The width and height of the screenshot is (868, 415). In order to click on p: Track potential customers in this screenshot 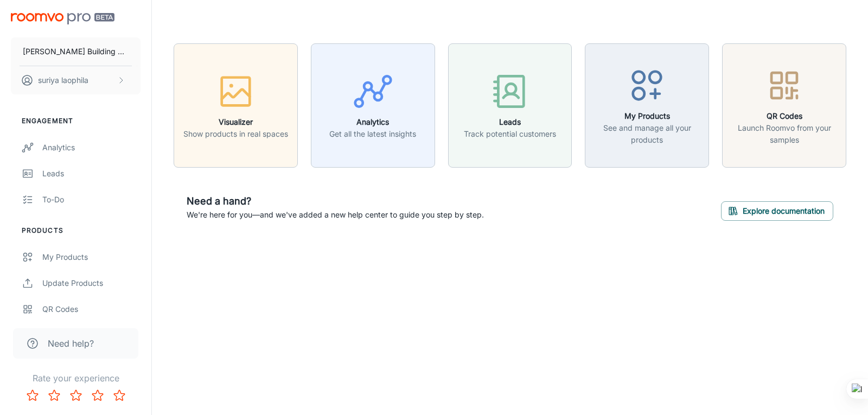, I will do `click(510, 134)`.